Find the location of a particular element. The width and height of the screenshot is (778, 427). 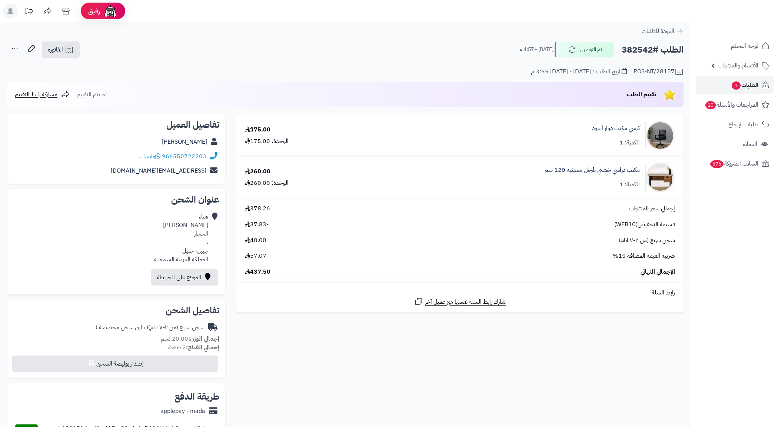

a: طلبات الإرجاع is located at coordinates (735, 124).